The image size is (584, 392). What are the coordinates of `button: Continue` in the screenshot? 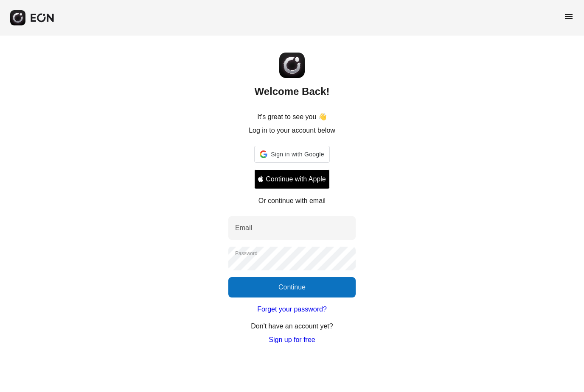 It's located at (292, 287).